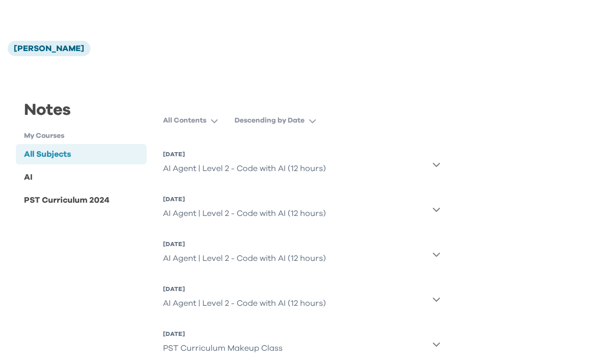 The width and height of the screenshot is (603, 364). Describe the element at coordinates (81, 114) in the screenshot. I see `div: Notes` at that location.